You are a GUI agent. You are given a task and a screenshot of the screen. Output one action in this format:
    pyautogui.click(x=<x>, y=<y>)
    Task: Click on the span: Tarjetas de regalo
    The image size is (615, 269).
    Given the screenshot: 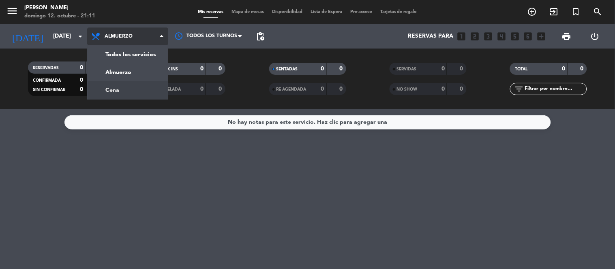 What is the action you would take?
    pyautogui.click(x=398, y=12)
    